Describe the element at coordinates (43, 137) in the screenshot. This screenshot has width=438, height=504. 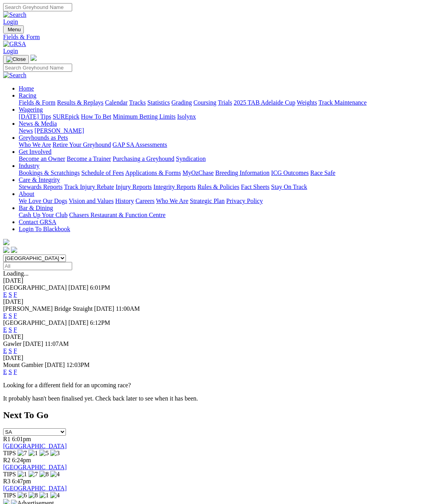
I see `a: Greyhounds as Pets` at that location.